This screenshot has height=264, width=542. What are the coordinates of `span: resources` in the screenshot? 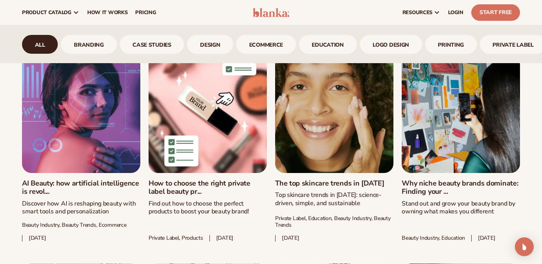 It's located at (417, 13).